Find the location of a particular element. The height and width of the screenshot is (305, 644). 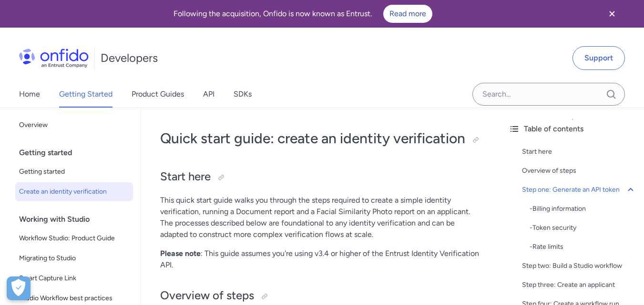

h1: Developers is located at coordinates (129, 58).